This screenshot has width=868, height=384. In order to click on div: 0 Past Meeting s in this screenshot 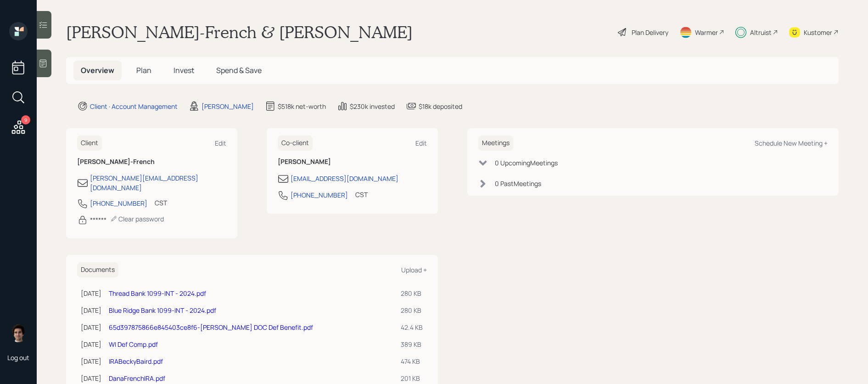, I will do `click(518, 183)`.